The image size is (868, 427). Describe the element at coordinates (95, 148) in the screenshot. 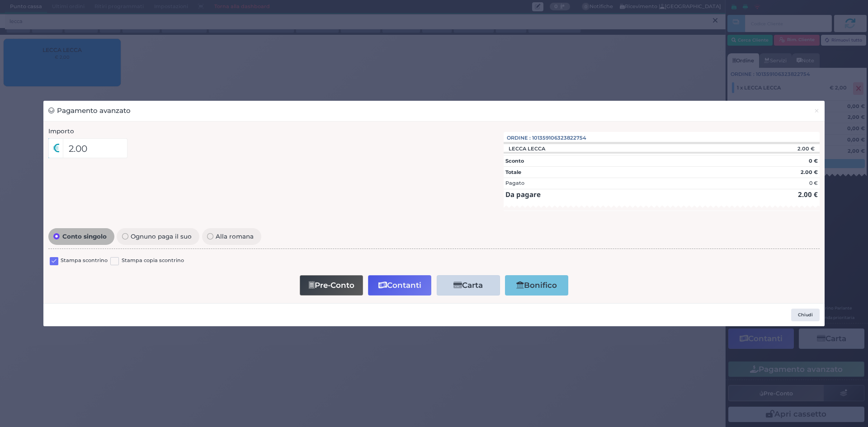

I see `input: Es. 30.99` at that location.